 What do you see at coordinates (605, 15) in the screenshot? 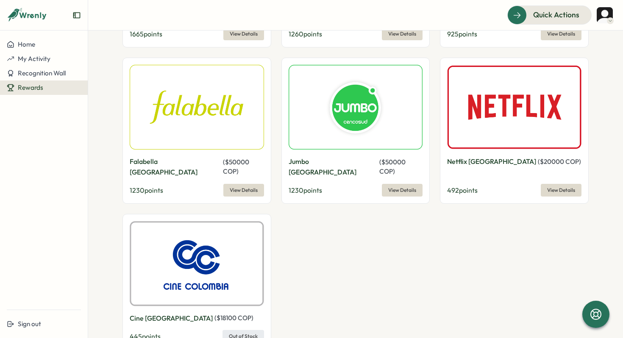
I see `img: Andrey Rodriguez` at bounding box center [605, 15].